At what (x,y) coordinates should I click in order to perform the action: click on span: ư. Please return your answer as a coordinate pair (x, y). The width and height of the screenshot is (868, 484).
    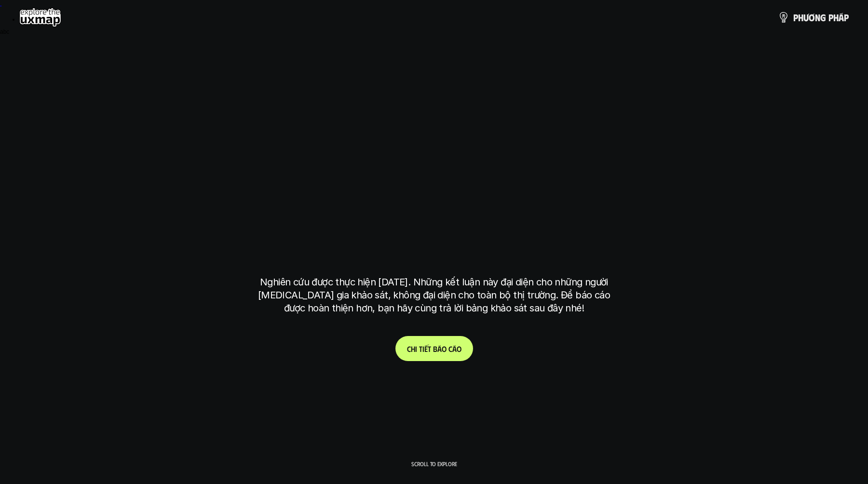
    Looking at the image, I should click on (806, 17).